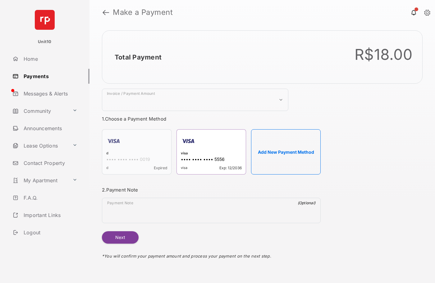  Describe the element at coordinates (40, 146) in the screenshot. I see `a: Lease Options` at that location.